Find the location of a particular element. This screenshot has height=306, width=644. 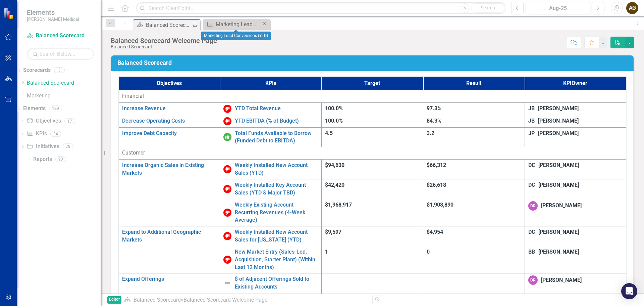

span: 1 is located at coordinates (326, 252).